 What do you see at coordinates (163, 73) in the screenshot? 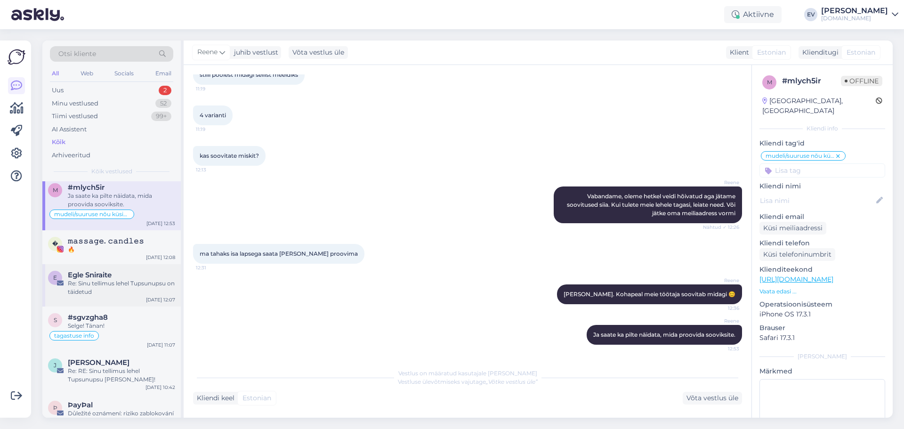
I see `div: Email` at bounding box center [163, 73].